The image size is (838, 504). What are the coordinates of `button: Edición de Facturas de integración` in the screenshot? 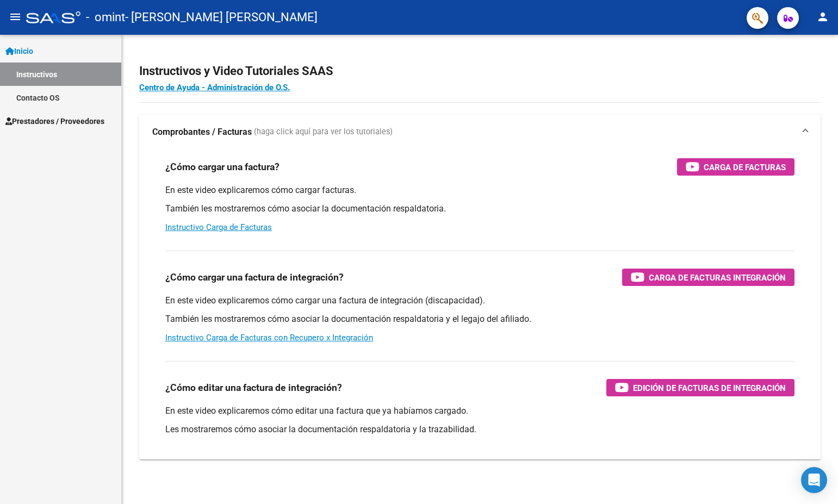 It's located at (700, 388).